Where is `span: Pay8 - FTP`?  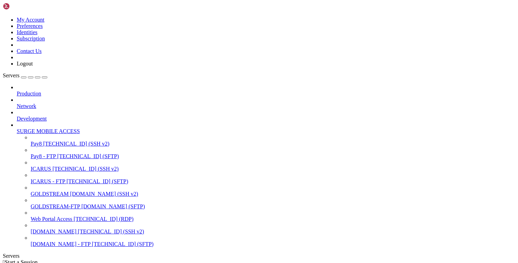 span: Pay8 - FTP is located at coordinates (43, 156).